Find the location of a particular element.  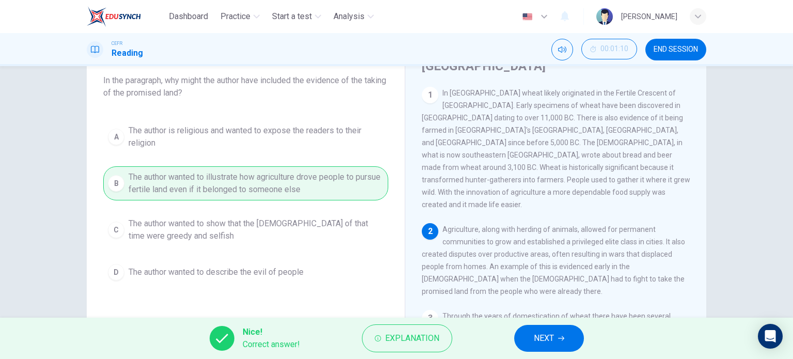

button: Start a test is located at coordinates (296, 17).